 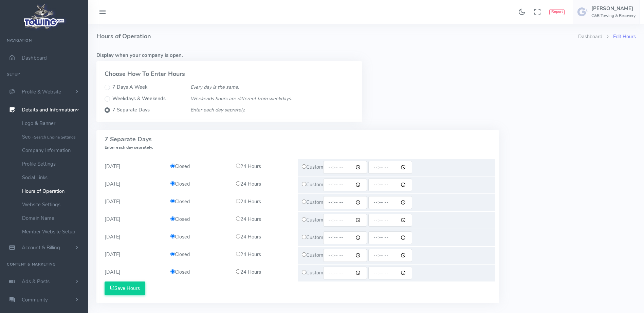 What do you see at coordinates (53, 178) in the screenshot?
I see `a: Social Links` at bounding box center [53, 178].